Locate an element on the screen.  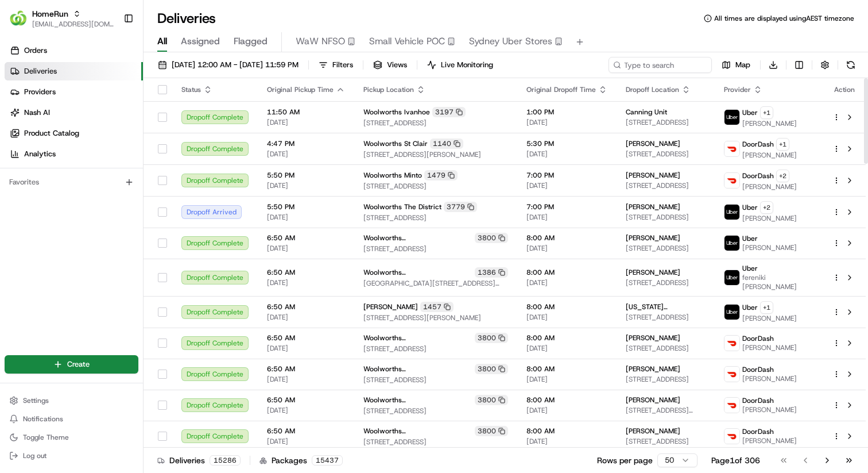
div: 1386 is located at coordinates (491, 272).